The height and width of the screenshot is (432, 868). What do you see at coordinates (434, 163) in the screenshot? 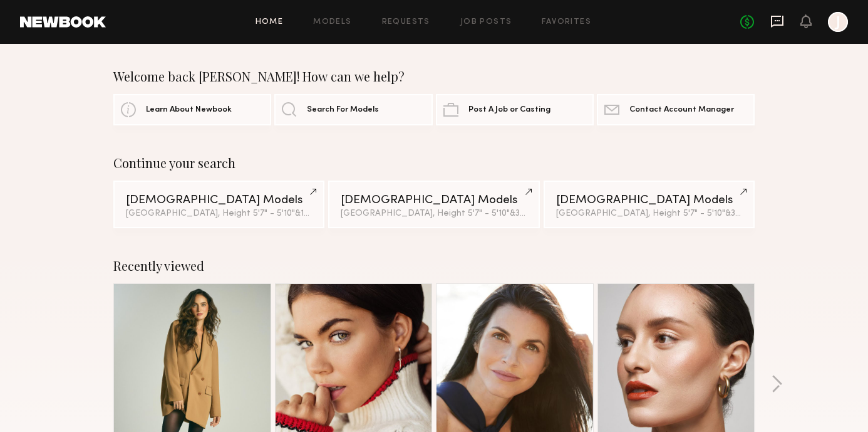
I see `div: Continue your search` at bounding box center [434, 163].